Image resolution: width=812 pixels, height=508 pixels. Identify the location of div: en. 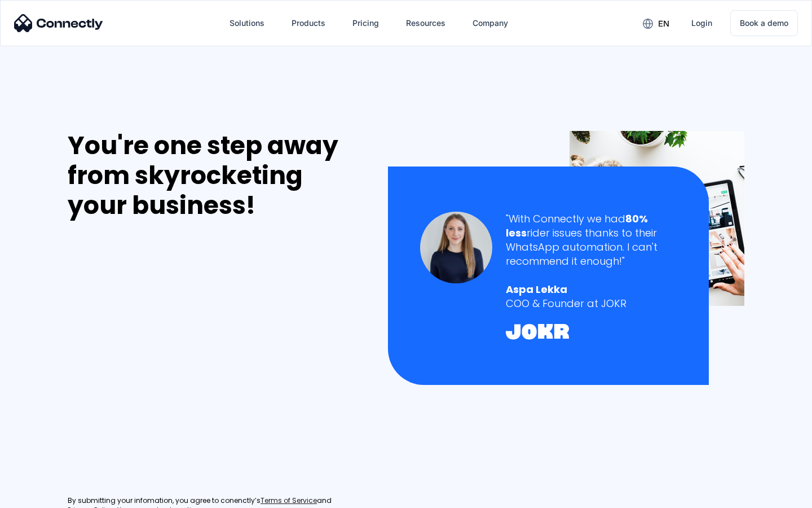
(664, 24).